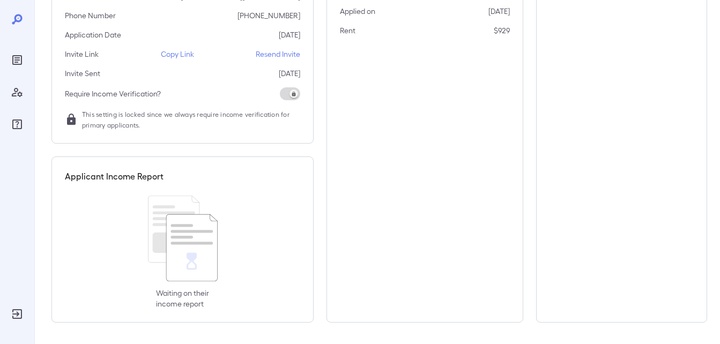 Image resolution: width=720 pixels, height=344 pixels. Describe the element at coordinates (191, 120) in the screenshot. I see `span: This setting is locked since we always require income verification for primary applicants.` at that location.